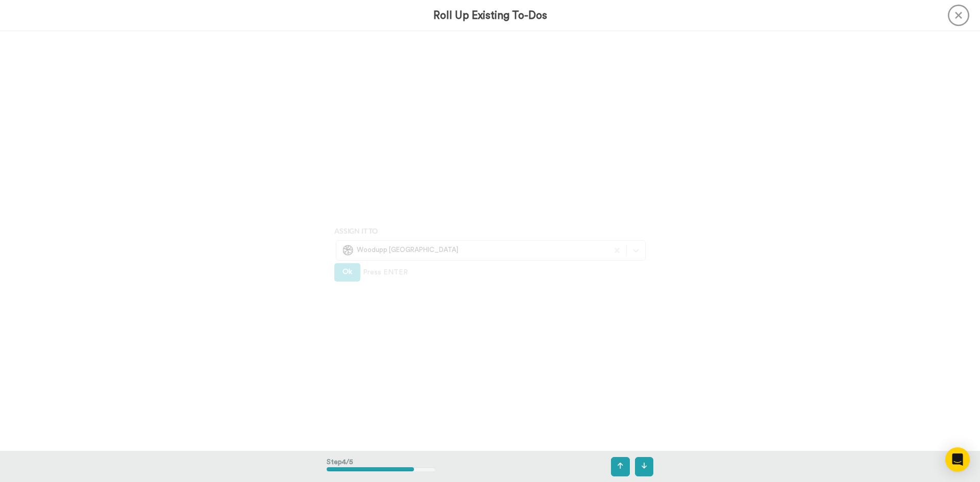  Describe the element at coordinates (490, 230) in the screenshot. I see `h4: Assign It To` at that location.